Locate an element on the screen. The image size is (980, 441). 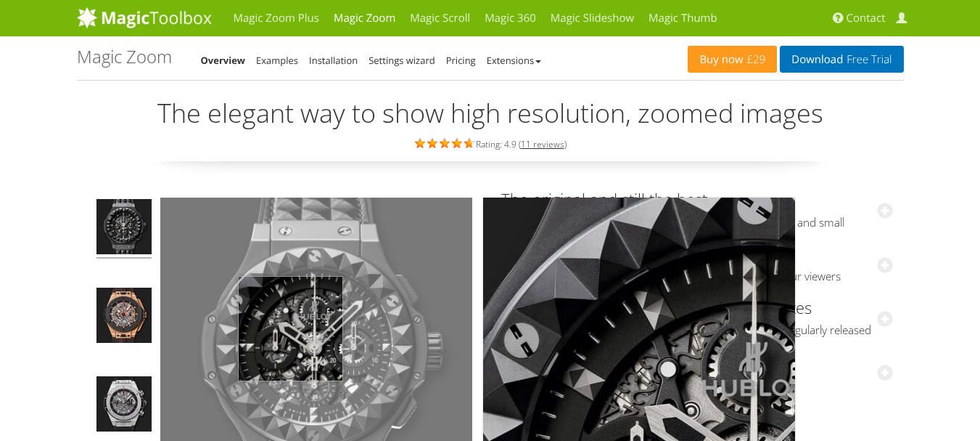
img: Big Bang Ferrari King Gold Carbon is located at coordinates (124, 317).